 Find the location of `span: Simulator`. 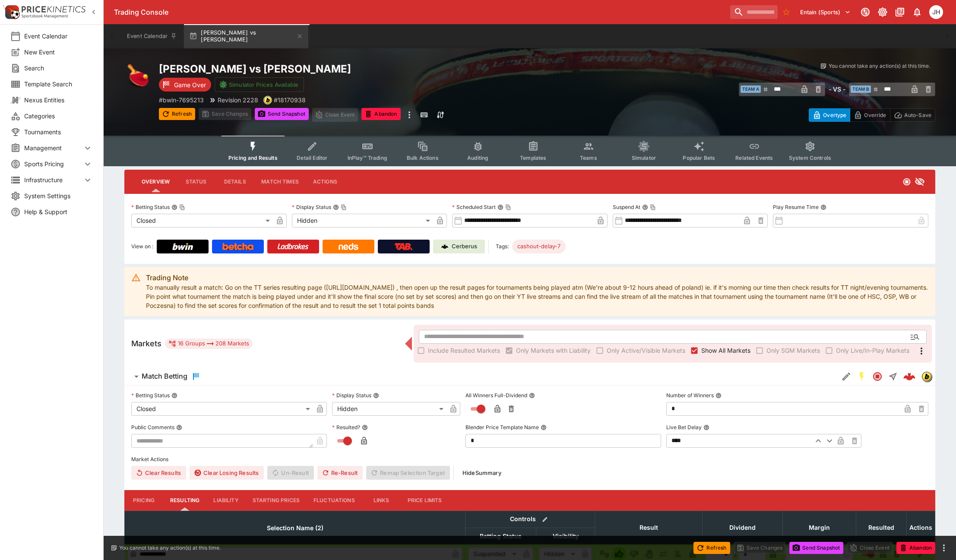

span: Simulator is located at coordinates (644, 157).